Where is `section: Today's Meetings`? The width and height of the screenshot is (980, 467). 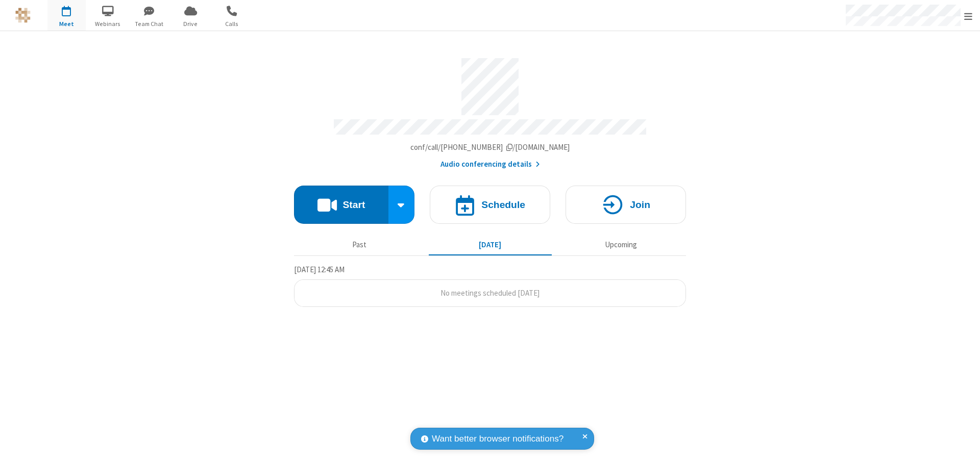 section: Today's Meetings is located at coordinates (490, 285).